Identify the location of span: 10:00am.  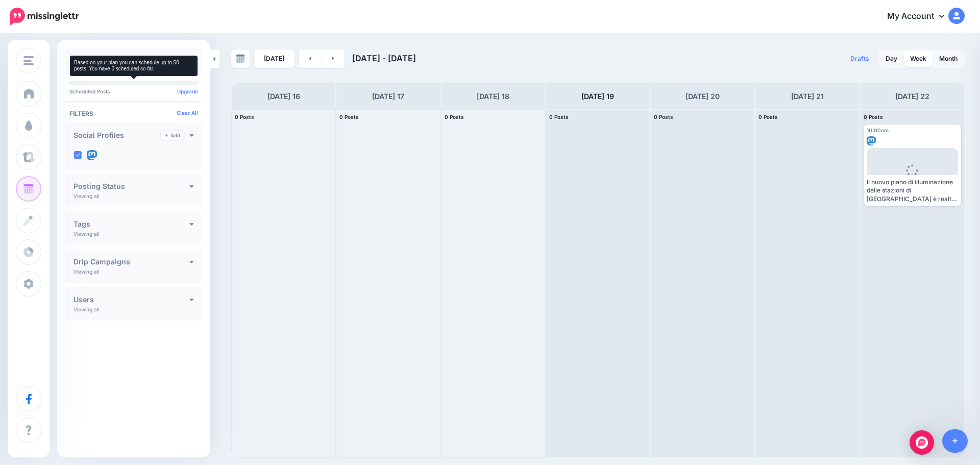
(878, 130).